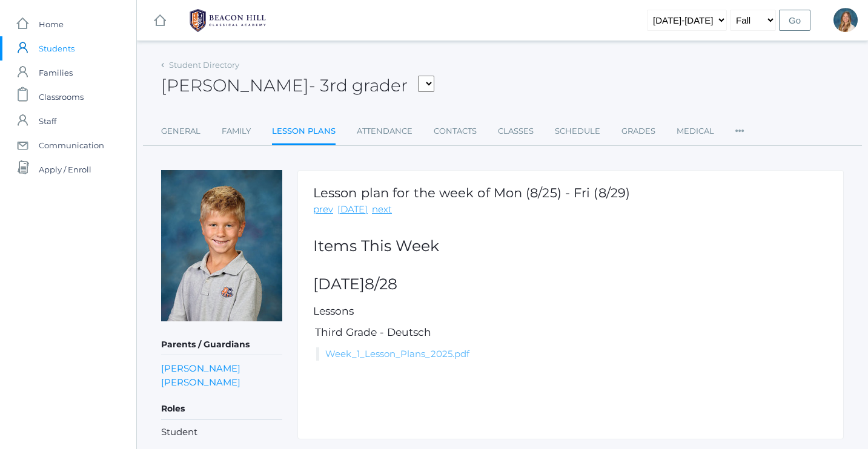  Describe the element at coordinates (228, 20) in the screenshot. I see `img: BHCALogos-05-308ed15e86a5a0abce9b8dd61676a3503ac9727e845dece92d48e8588c001991.png` at that location.